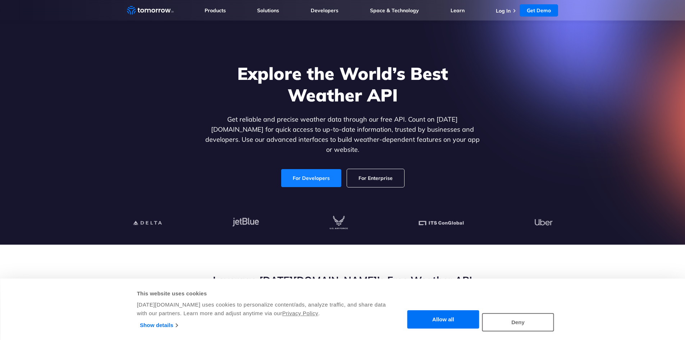  What do you see at coordinates (518, 322) in the screenshot?
I see `button: Deny` at bounding box center [518, 322].